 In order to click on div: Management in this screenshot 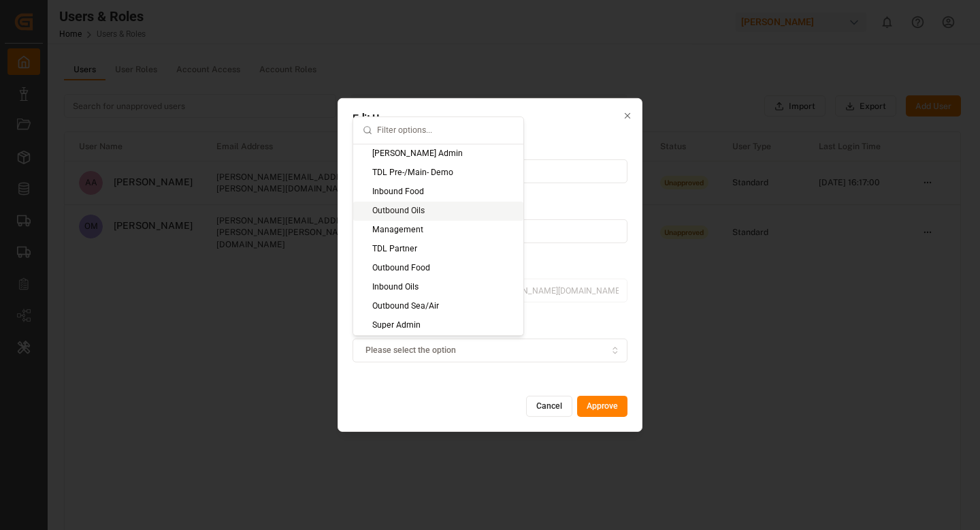, I will do `click(438, 231)`.